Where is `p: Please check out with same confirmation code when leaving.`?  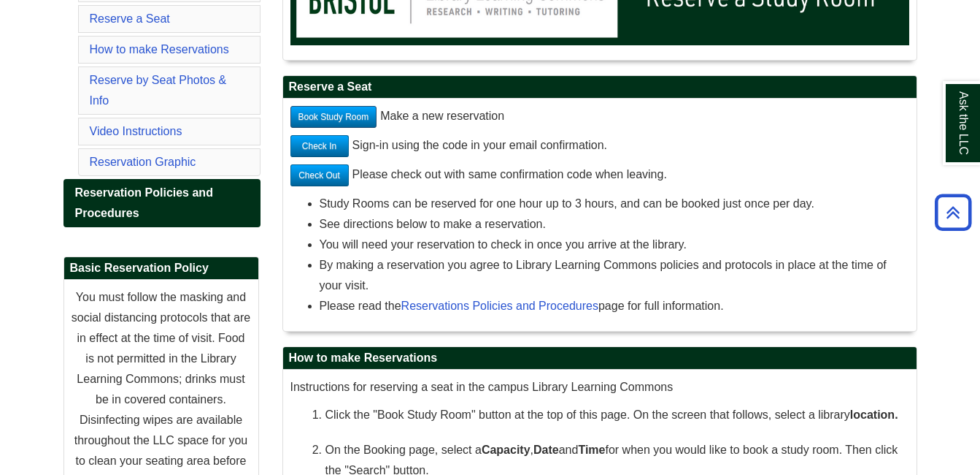
p: Please check out with same confirmation code when leaving. is located at coordinates (600, 175).